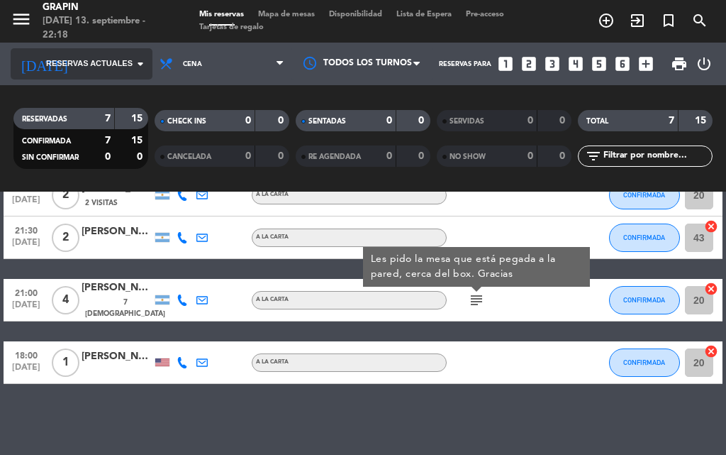 This screenshot has width=726, height=455. I want to click on i: subject, so click(477, 300).